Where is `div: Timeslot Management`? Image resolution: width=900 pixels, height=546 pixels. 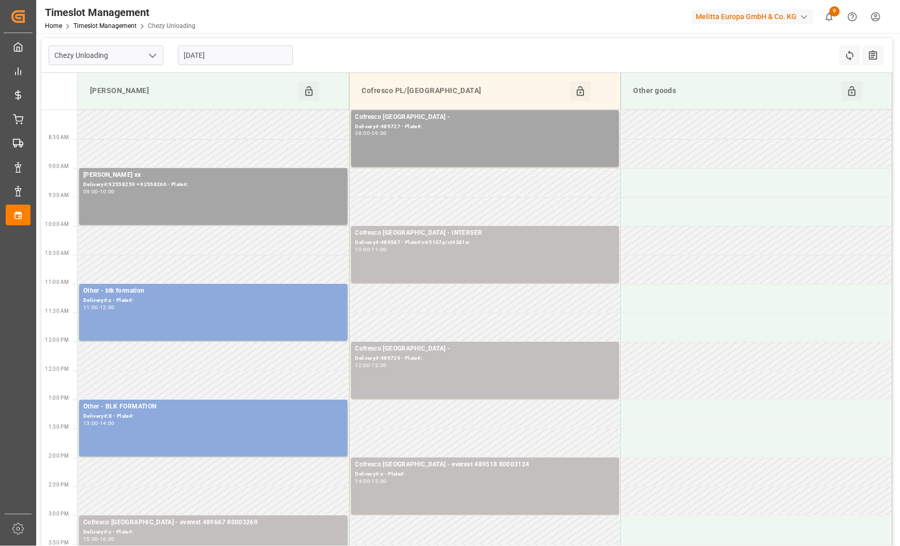 div: Timeslot Management is located at coordinates (120, 12).